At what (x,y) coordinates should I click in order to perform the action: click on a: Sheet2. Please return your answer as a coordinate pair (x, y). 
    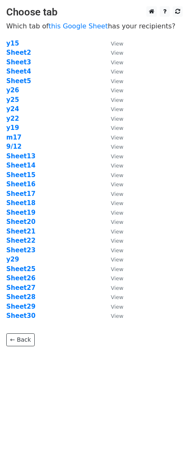
    Looking at the image, I should click on (18, 53).